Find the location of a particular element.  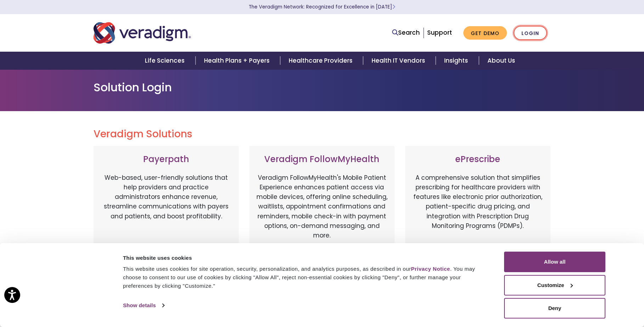

a: Veradigm logo is located at coordinates (142, 33).